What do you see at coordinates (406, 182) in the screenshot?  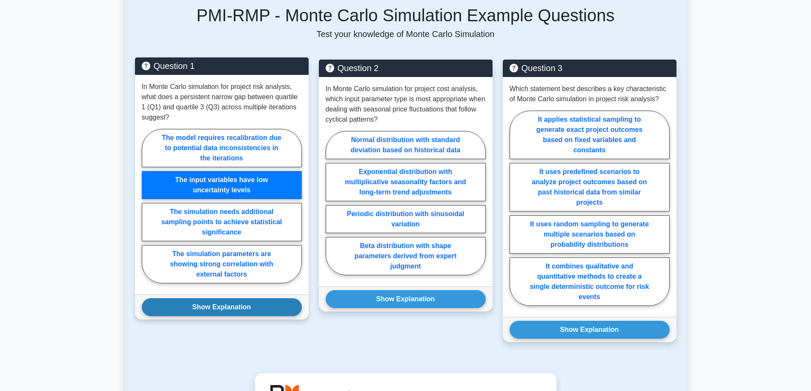 I see `label: Exponential distribution with multiplicative seasonality factors and long-term trend adjustments` at bounding box center [406, 182].